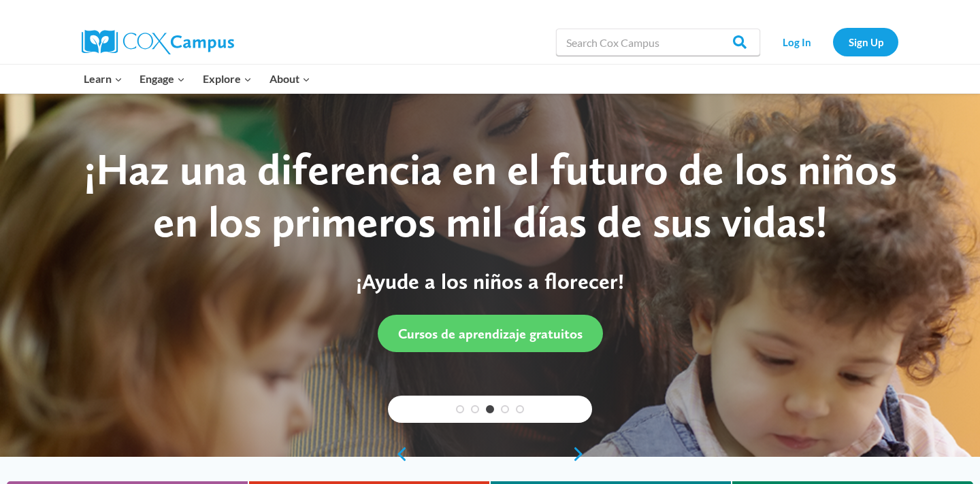 The image size is (980, 484). I want to click on span: About, so click(290, 79).